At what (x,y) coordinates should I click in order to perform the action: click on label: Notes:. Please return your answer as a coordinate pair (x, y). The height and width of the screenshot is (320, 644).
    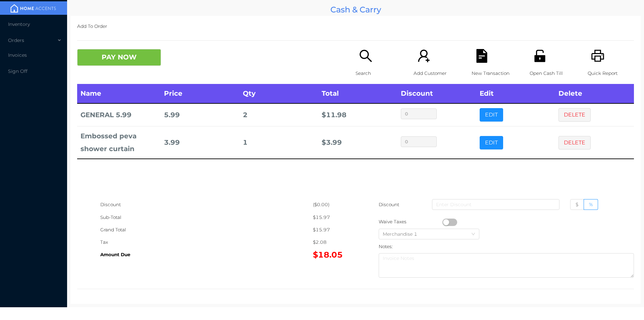
    Looking at the image, I should click on (386, 246).